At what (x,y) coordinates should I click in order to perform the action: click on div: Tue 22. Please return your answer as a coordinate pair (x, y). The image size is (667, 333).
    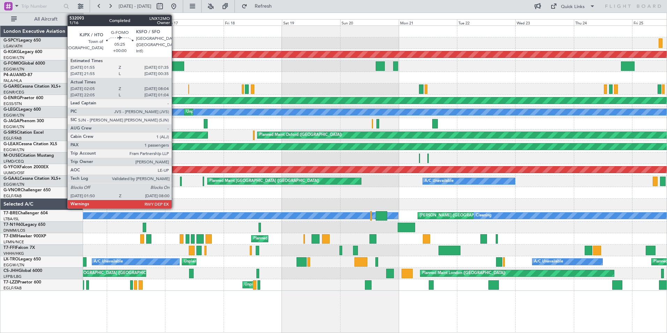
    Looking at the image, I should click on (486, 22).